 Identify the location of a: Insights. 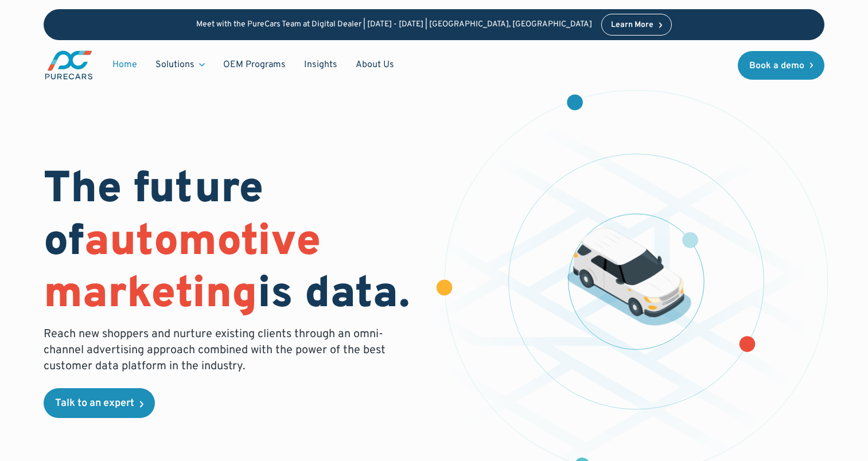
(320, 65).